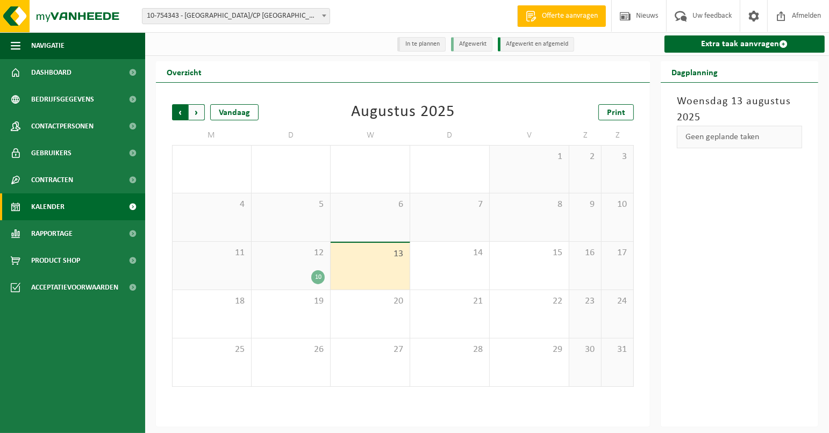  I want to click on td: W, so click(370, 135).